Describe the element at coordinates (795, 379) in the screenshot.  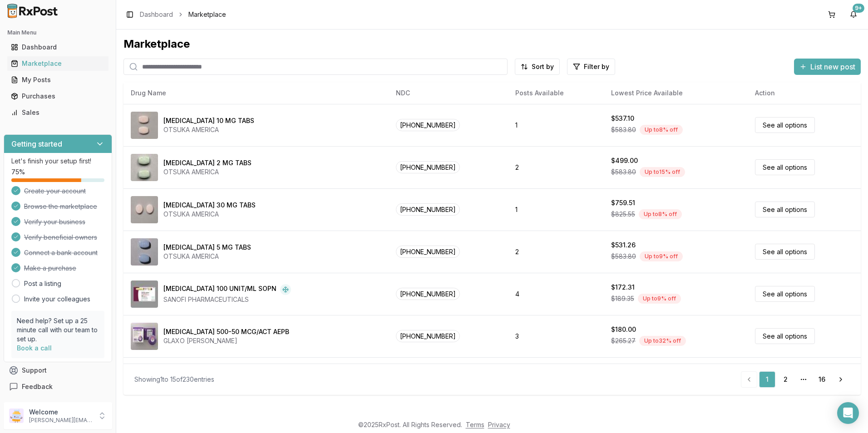
I see `nav: pagination` at that location.